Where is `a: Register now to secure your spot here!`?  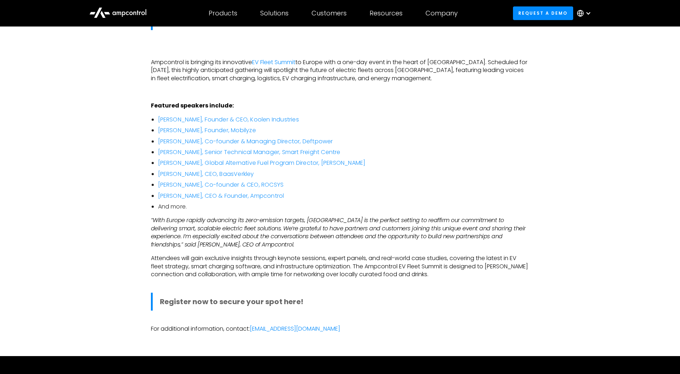 a: Register now to secure your spot here! is located at coordinates (232, 302).